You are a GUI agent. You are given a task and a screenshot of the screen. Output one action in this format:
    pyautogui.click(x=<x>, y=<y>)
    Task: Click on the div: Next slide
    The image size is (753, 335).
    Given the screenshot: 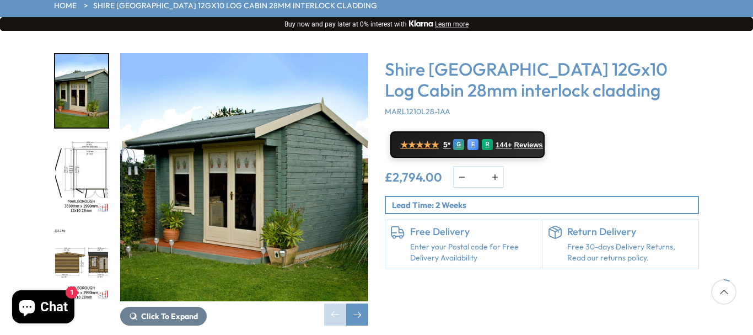 What is the action you would take?
    pyautogui.click(x=357, y=314)
    